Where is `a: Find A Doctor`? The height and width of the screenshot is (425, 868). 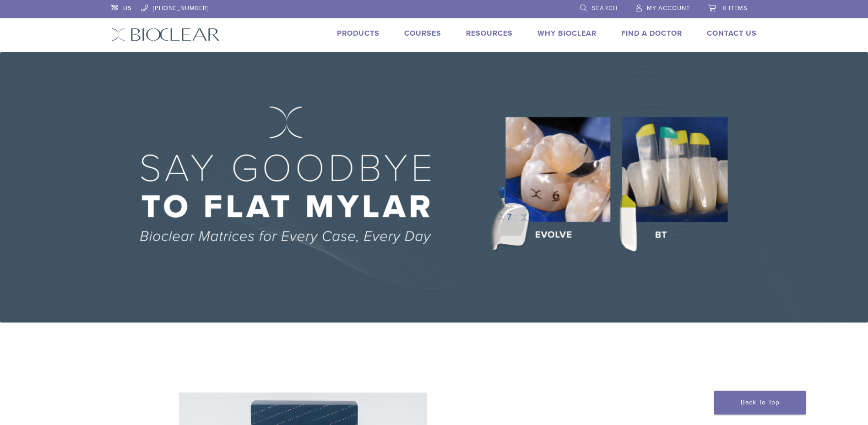 a: Find A Doctor is located at coordinates (651, 33).